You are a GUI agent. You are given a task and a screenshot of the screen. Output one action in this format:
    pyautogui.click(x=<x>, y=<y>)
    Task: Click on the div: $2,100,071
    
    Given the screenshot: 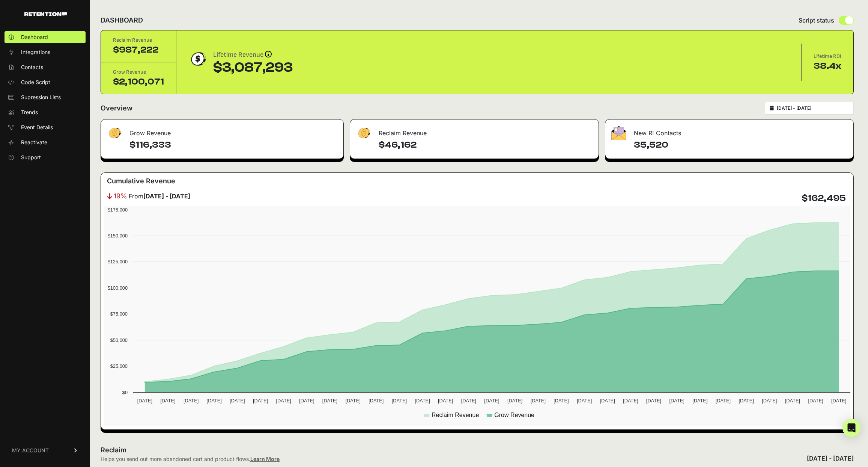 What is the action you would take?
    pyautogui.click(x=139, y=82)
    